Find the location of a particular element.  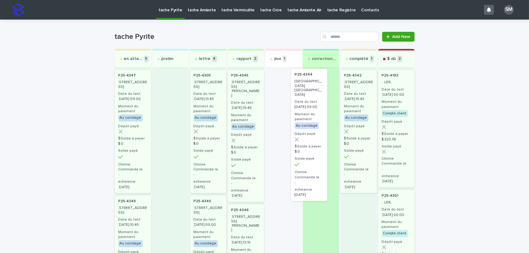

h1: tache Pyrite is located at coordinates (216, 37).